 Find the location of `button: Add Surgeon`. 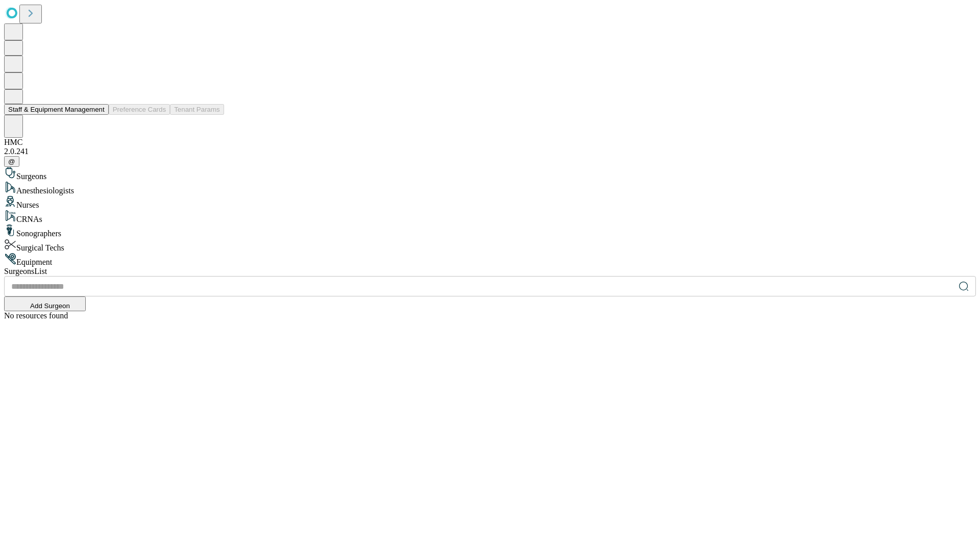

button: Add Surgeon is located at coordinates (45, 304).